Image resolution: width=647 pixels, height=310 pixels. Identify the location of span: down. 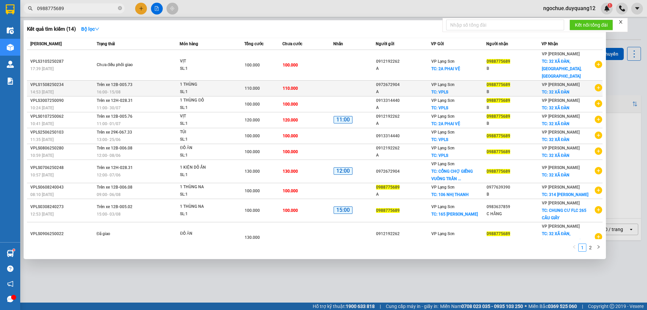
(97, 29).